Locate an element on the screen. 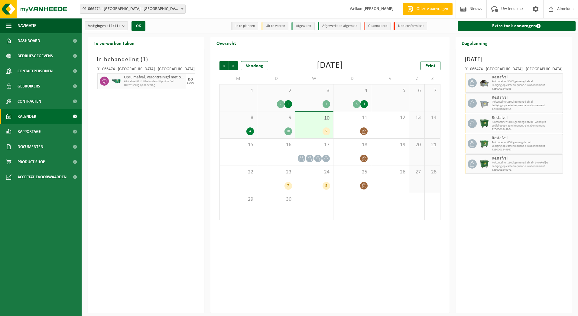  img: WB-0660-HPE-GN-01 is located at coordinates (484, 144).